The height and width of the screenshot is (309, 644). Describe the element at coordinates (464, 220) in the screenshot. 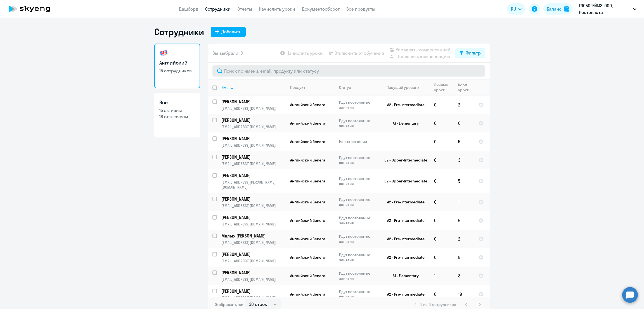

I see `td: 6` at that location.